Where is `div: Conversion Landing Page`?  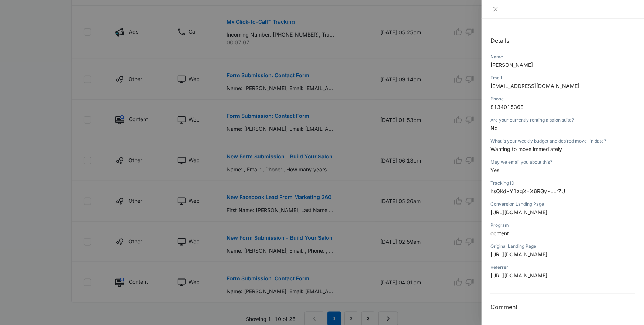
div: Conversion Landing Page is located at coordinates (562, 204).